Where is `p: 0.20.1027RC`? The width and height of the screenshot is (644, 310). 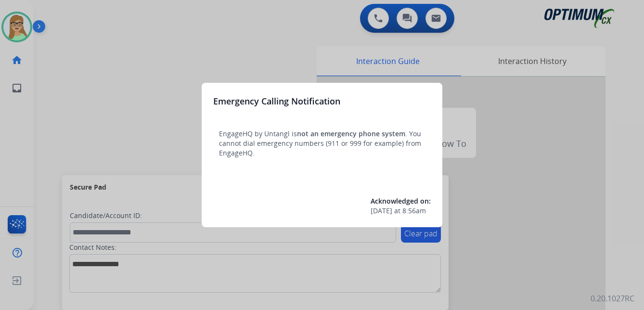
p: 0.20.1027RC is located at coordinates (612, 298).